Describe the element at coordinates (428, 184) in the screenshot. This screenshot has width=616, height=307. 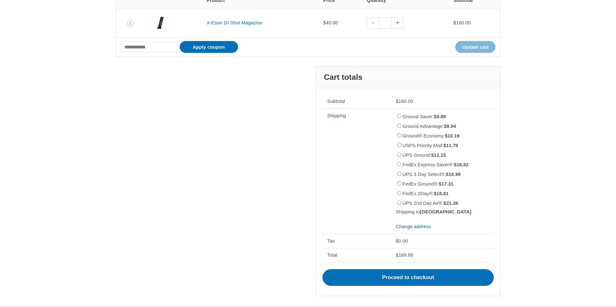
I see `label: FedEx Ground®:` at that location.